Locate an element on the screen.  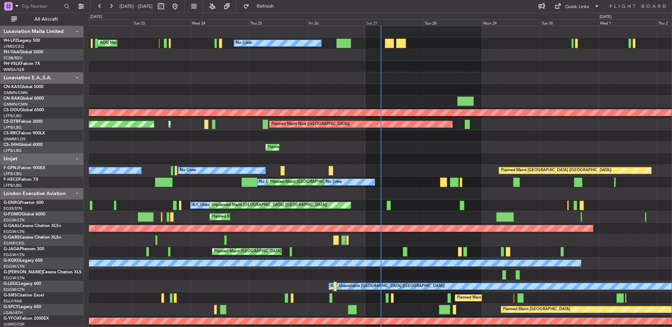
span: CN-RAK is located at coordinates (12, 99).